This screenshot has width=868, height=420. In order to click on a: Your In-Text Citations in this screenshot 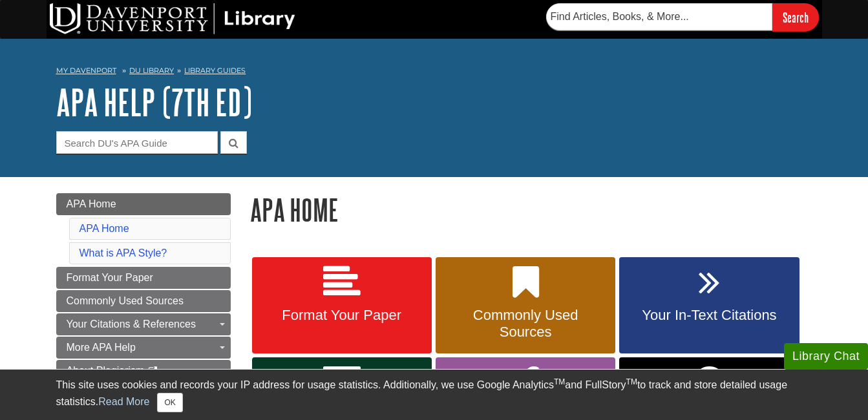, I will do `click(709, 306)`.